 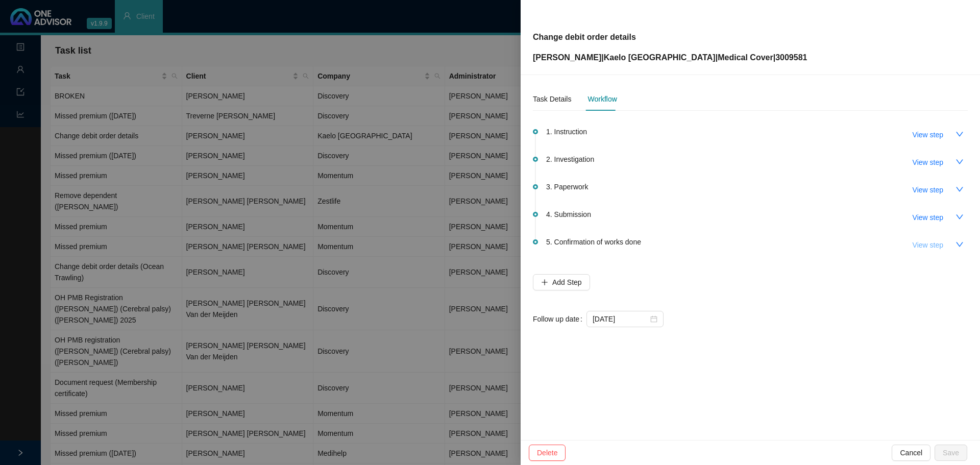 What do you see at coordinates (545, 282) in the screenshot?
I see `span: plus` at bounding box center [545, 282].